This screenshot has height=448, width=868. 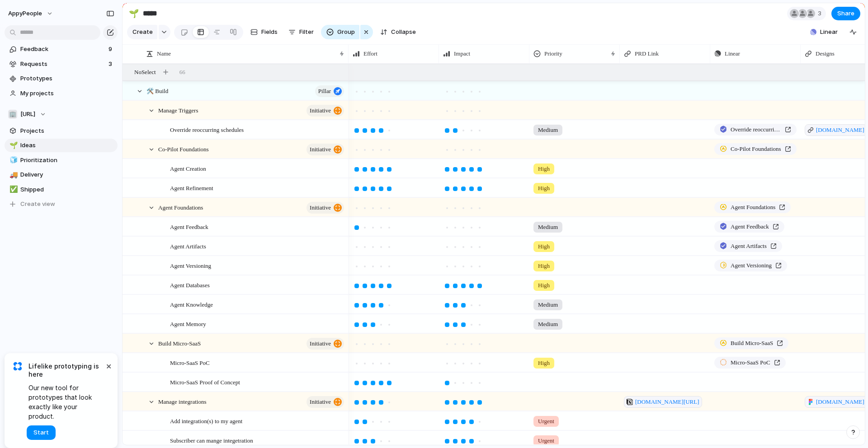 I want to click on div: 🚚Delivery, so click(x=61, y=174).